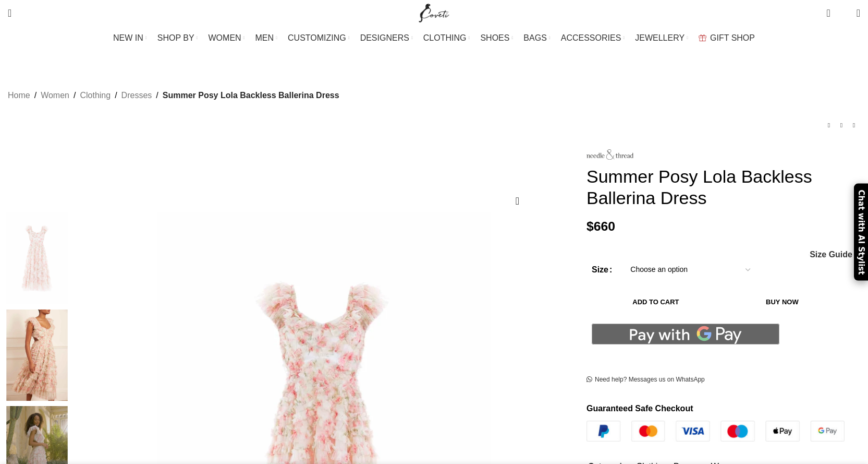  I want to click on a: CUSTOMIZING, so click(318, 38).